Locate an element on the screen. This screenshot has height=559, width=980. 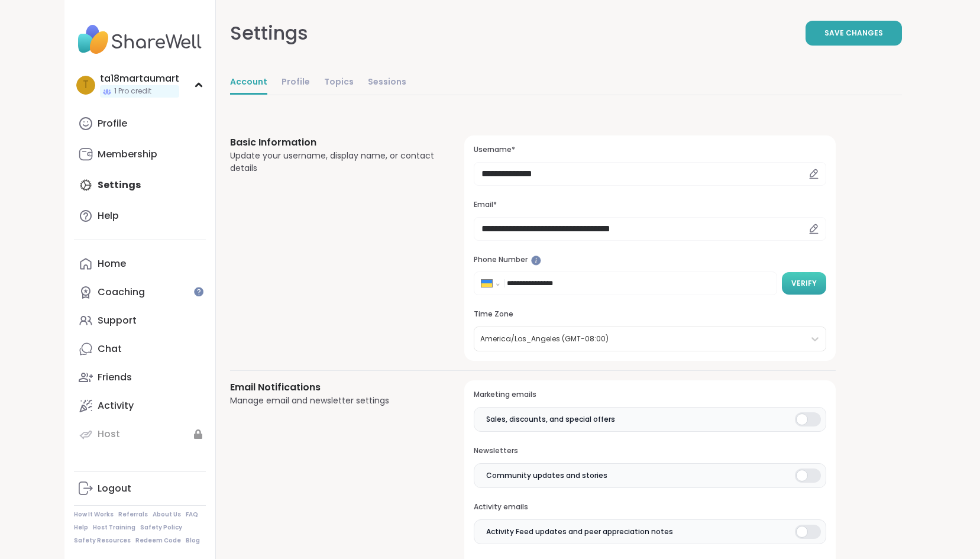
h3: Username* is located at coordinates (649, 149).